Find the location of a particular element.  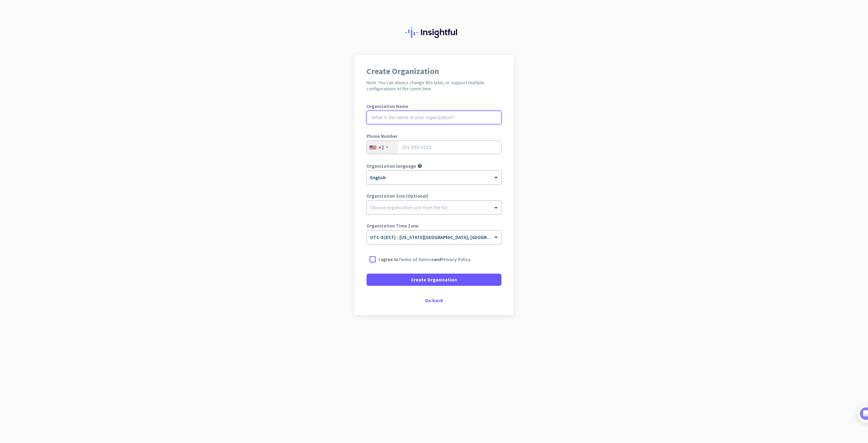

span: Create Organization is located at coordinates (434, 280).